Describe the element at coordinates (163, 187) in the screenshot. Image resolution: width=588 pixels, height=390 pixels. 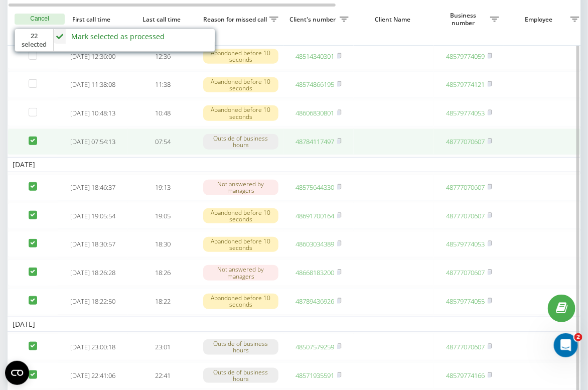
I see `td: 19:13` at that location.